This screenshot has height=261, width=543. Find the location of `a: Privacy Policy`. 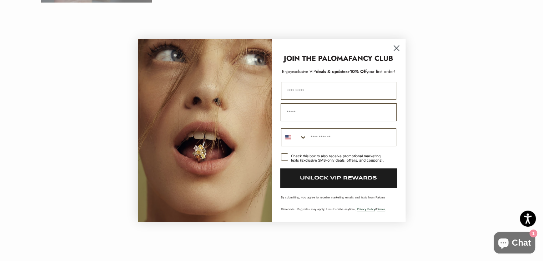

a: Privacy Policy is located at coordinates (366, 209).